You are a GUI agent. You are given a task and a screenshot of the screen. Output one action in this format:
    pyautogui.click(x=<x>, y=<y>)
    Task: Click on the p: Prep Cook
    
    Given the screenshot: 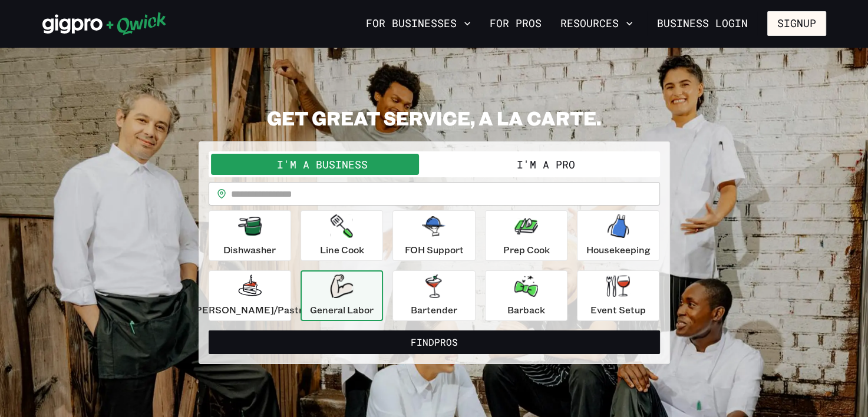 What is the action you would take?
    pyautogui.click(x=525, y=250)
    